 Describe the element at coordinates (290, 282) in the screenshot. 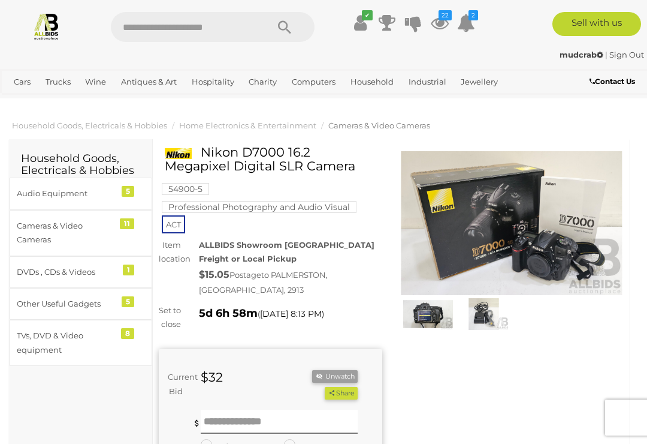

I see `div: Postage` at that location.